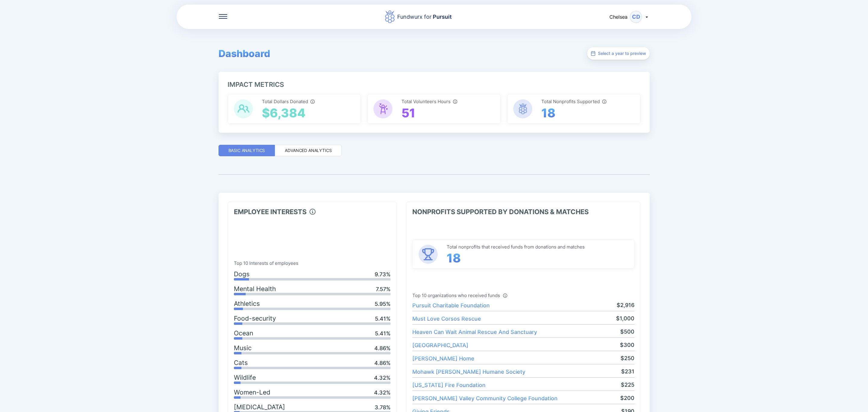 This screenshot has height=412, width=868. What do you see at coordinates (312, 212) in the screenshot?
I see `span: Aggregated top interests from staff who have added categories to their personal profile` at bounding box center [312, 212].